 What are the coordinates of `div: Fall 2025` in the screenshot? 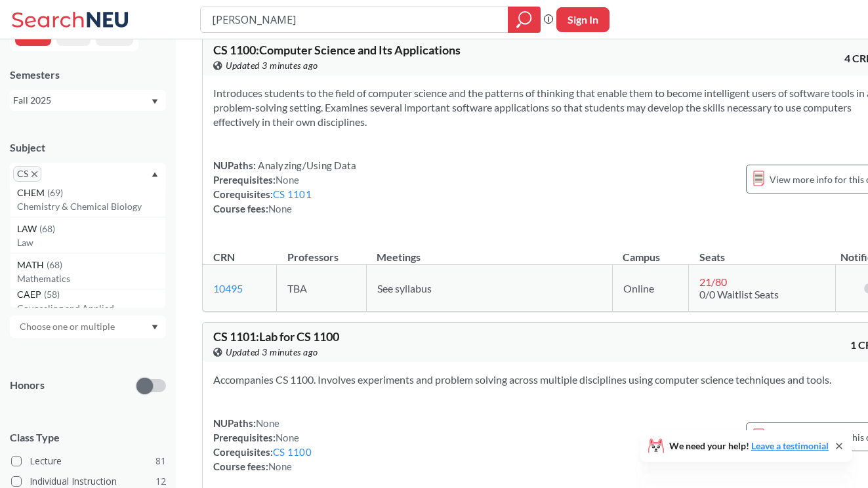 It's located at (81, 100).